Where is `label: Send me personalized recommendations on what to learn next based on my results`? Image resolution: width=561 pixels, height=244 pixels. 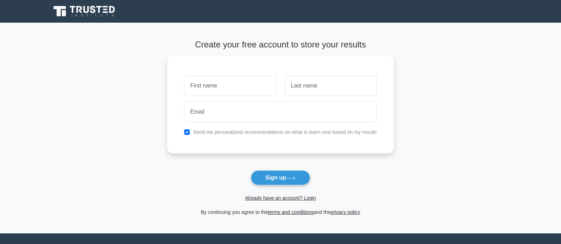 label: Send me personalized recommendations on what to learn next based on my results is located at coordinates (285, 132).